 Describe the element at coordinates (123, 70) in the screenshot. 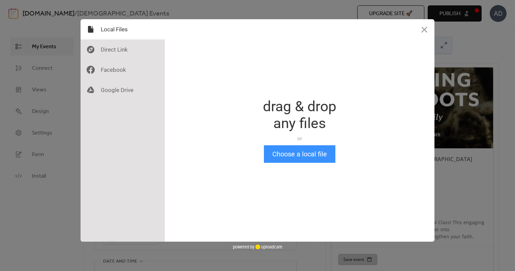

I see `div: Facebook` at that location.